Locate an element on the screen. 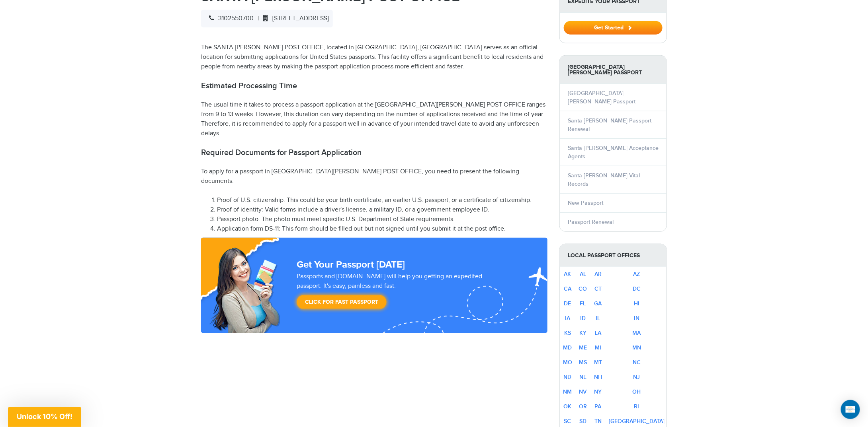  span: Unlock 10% Off! is located at coordinates (45, 417).